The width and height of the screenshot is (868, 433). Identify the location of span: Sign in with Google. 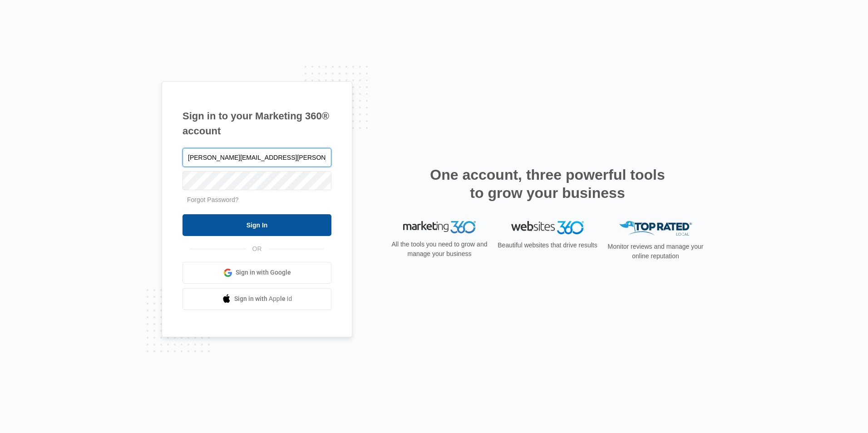
(263, 273).